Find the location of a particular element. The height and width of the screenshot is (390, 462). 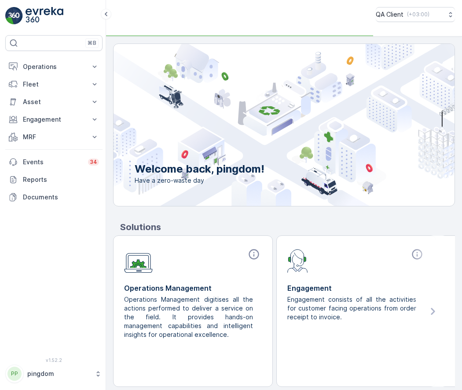

p: ⌘B is located at coordinates (92, 43).